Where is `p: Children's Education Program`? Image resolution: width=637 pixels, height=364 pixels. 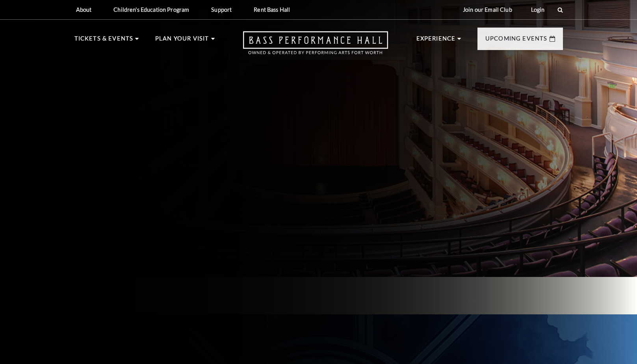
p: Children's Education Program is located at coordinates (152, 9).